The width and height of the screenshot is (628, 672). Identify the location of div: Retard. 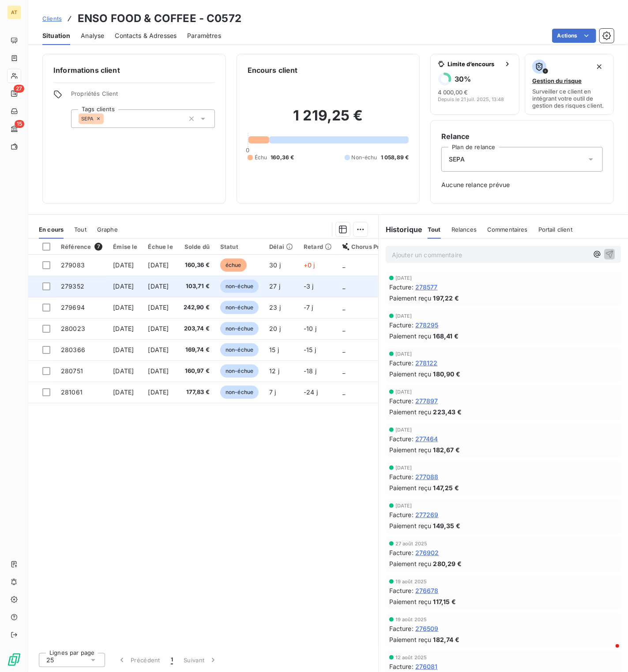
(318, 246).